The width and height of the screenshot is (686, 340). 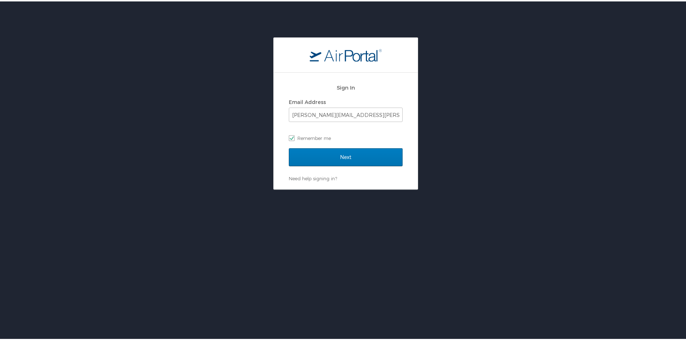 I want to click on label: Email Address, so click(x=307, y=100).